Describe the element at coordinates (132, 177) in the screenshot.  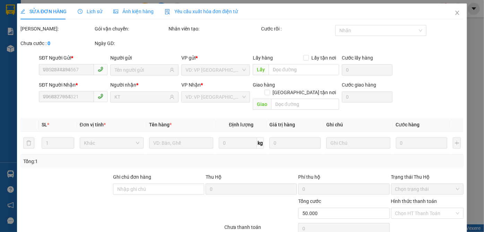
I see `label: Ghi chú đơn hàng` at that location.